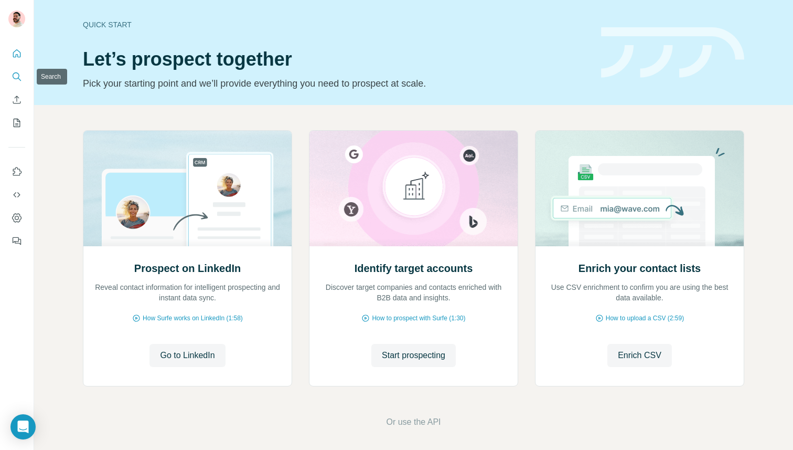 This screenshot has width=793, height=450. I want to click on span: How to upload a CSV (2:59), so click(645, 318).